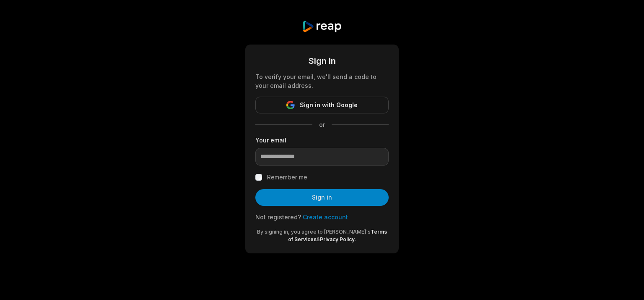 The height and width of the screenshot is (300, 644). Describe the element at coordinates (322, 140) in the screenshot. I see `label: Your email` at that location.